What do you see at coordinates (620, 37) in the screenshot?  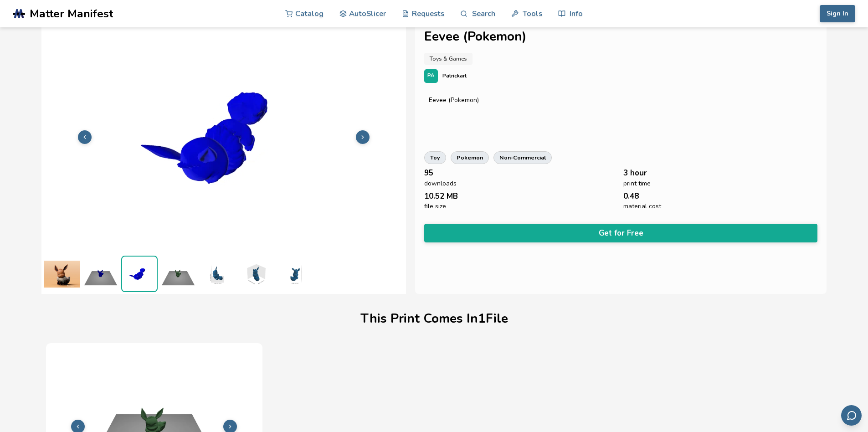 I see `h1: Eevee (Pokemon)` at bounding box center [620, 37].